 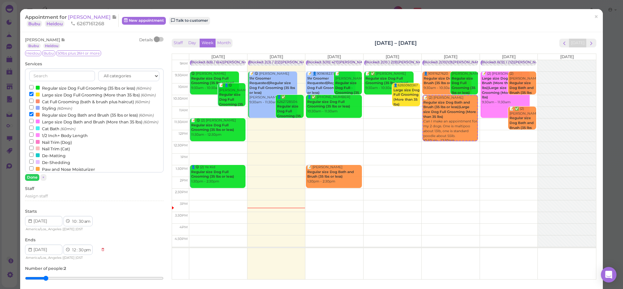 I want to click on button: Week, so click(x=207, y=43).